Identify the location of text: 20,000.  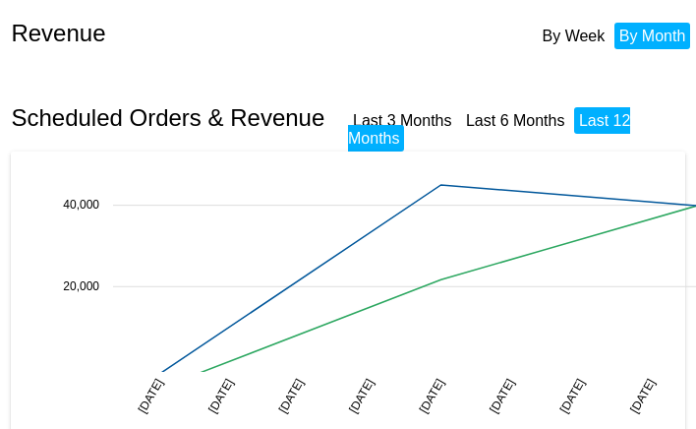
(82, 286).